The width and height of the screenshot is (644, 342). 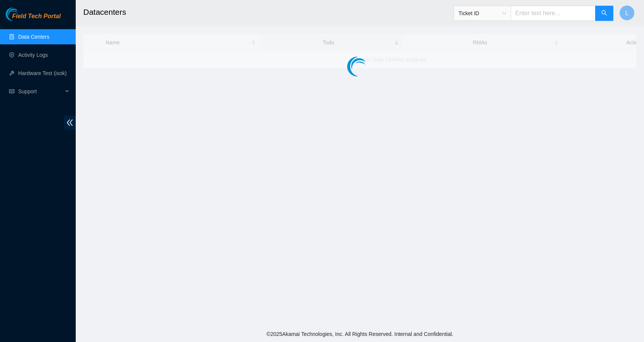 I want to click on a: Activity Logs, so click(x=33, y=55).